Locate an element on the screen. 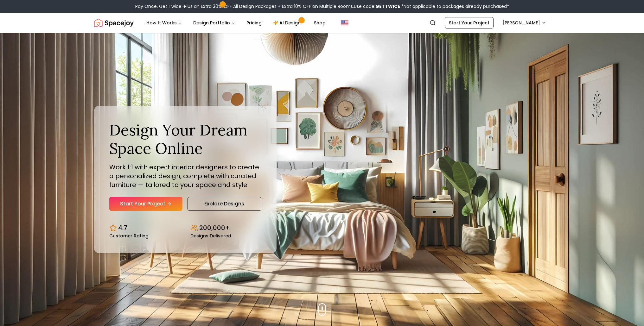 Image resolution: width=644 pixels, height=326 pixels. p: 4.7 is located at coordinates (123, 228).